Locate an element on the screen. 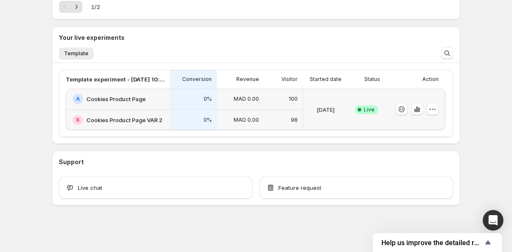 The width and height of the screenshot is (512, 252). h2: Cookies Product Page VAR 2 is located at coordinates (124, 120).